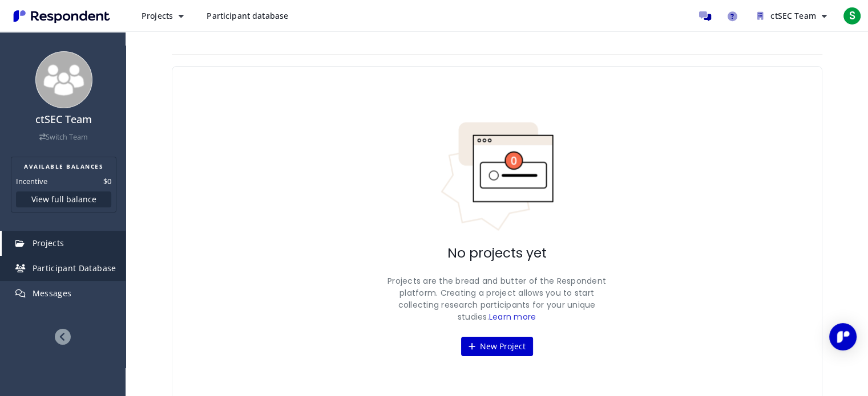  I want to click on span: Participant database, so click(247, 16).